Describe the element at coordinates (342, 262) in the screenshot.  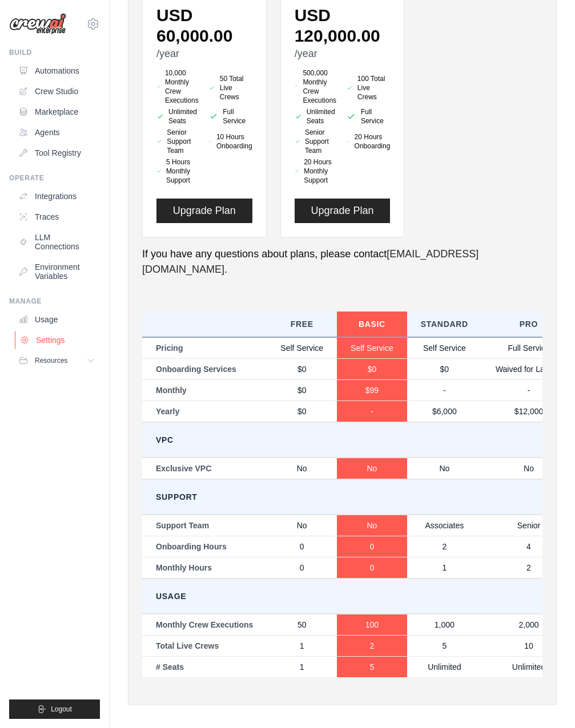
I see `p: If you have any questions about plans, please contact .` at that location.